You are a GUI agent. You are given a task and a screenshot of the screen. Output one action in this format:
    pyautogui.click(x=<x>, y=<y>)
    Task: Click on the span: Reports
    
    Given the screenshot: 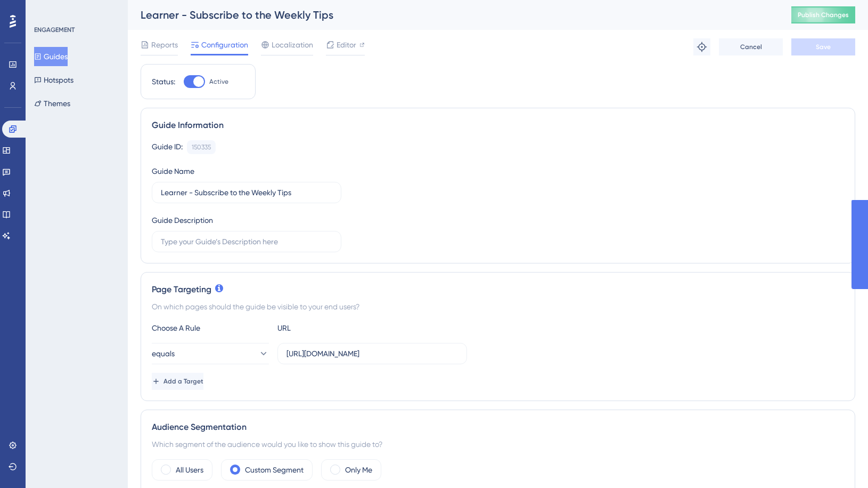 What is the action you would take?
    pyautogui.click(x=164, y=45)
    